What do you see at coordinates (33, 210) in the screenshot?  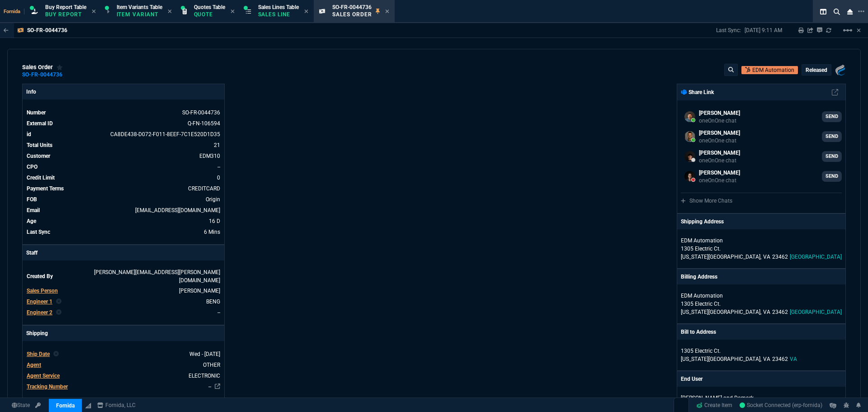 I see `span: Email` at bounding box center [33, 210].